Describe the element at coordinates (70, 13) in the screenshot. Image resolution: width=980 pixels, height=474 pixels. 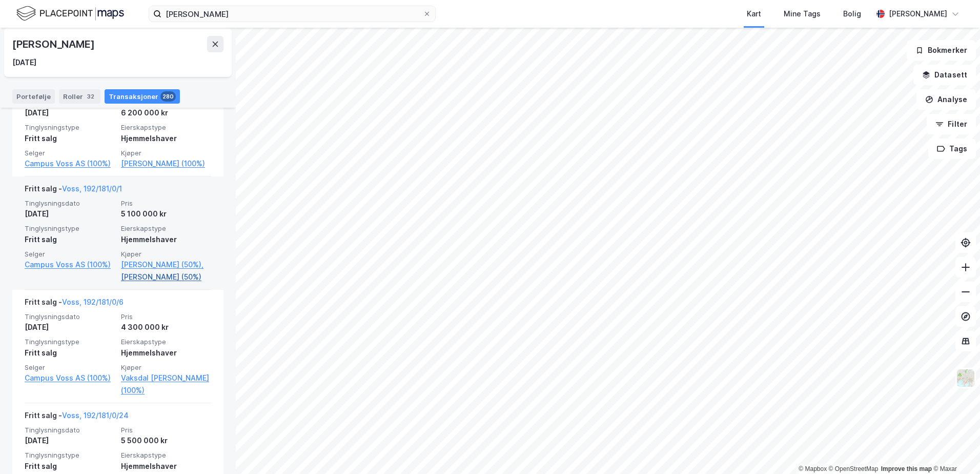
I see `img: logo.f888ab2527a4732fd821a326f86c7f29.svg` at that location.